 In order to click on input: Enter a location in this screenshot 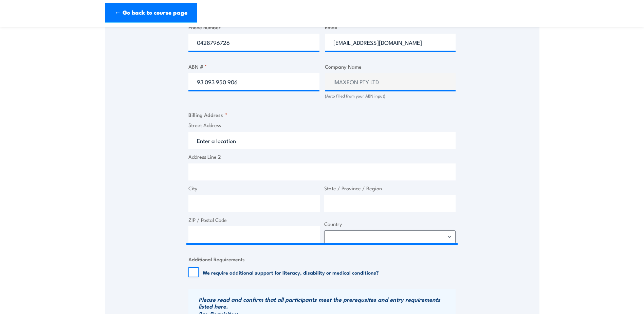, I will do `click(322, 141)`.